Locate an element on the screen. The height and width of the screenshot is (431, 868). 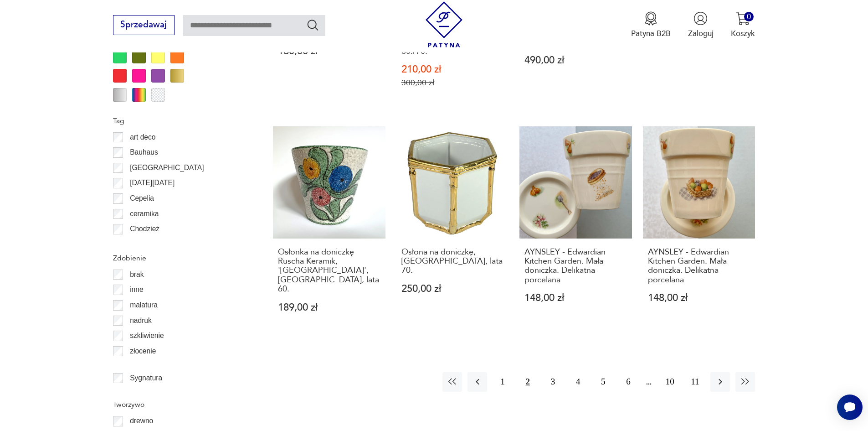
p: Ćmielów is located at coordinates (143, 244).